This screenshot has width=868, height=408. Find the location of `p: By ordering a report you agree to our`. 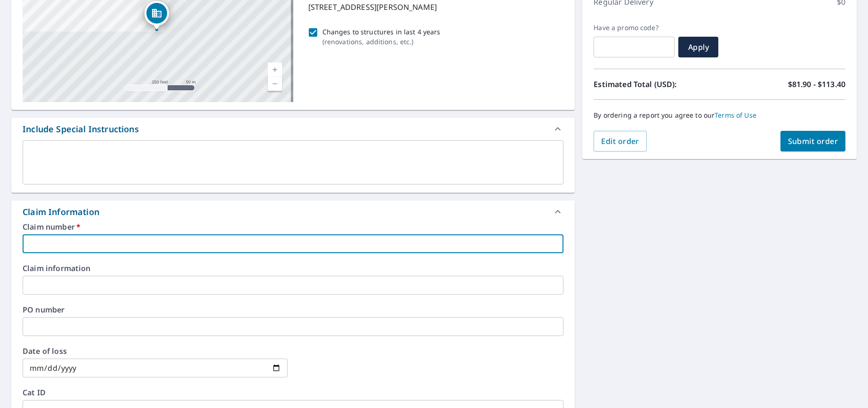

p: By ordering a report you agree to our is located at coordinates (720, 115).